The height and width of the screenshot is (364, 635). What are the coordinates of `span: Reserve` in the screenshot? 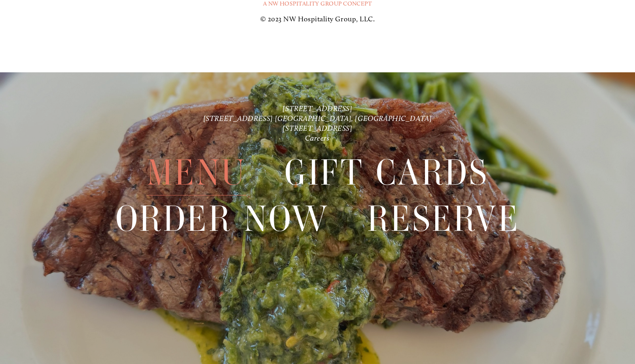 It's located at (444, 218).